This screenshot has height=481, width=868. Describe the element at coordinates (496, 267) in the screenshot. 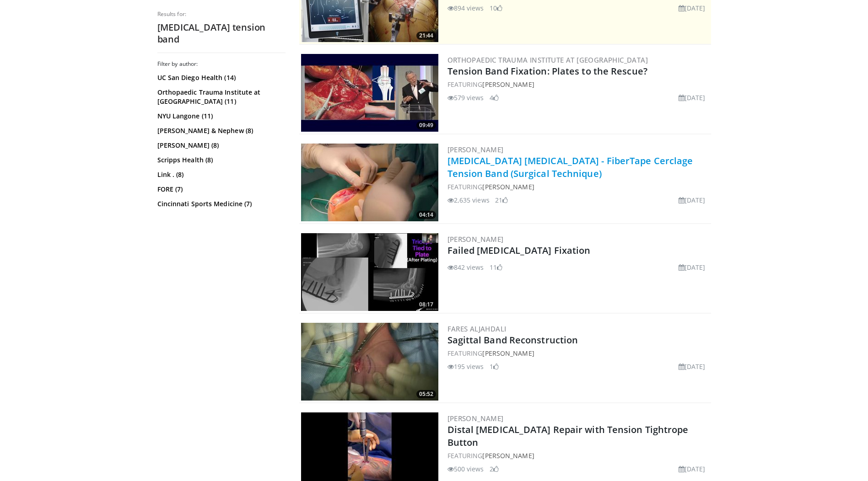

I see `li: 11` at that location.